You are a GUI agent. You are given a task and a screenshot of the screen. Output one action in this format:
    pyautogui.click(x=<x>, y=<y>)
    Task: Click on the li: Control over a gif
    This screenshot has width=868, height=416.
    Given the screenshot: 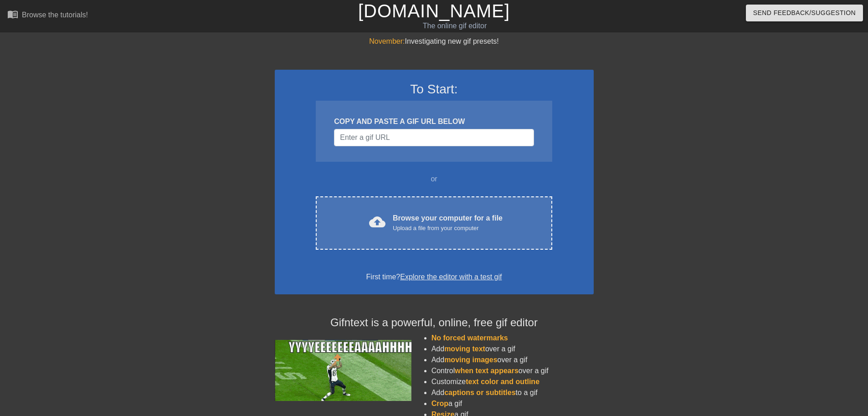 What is the action you would take?
    pyautogui.click(x=513, y=371)
    